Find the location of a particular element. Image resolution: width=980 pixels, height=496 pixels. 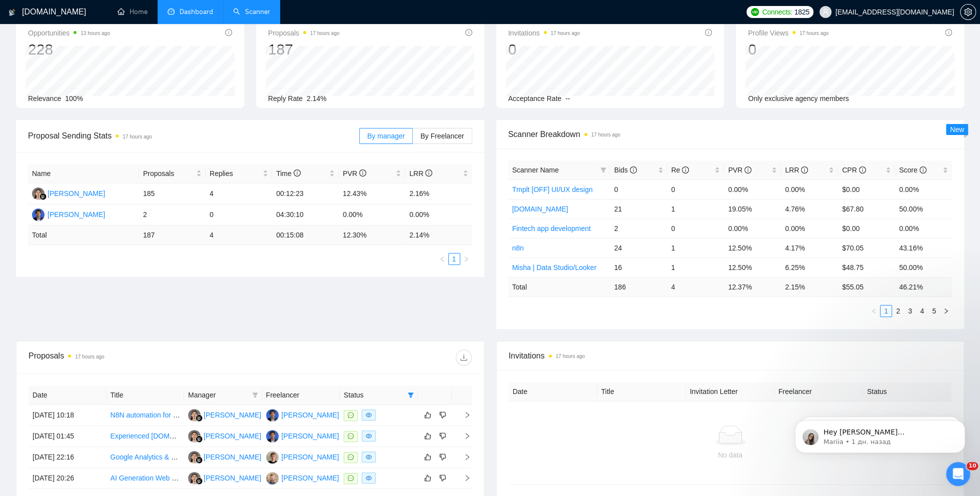

li: 2 is located at coordinates (898, 311).